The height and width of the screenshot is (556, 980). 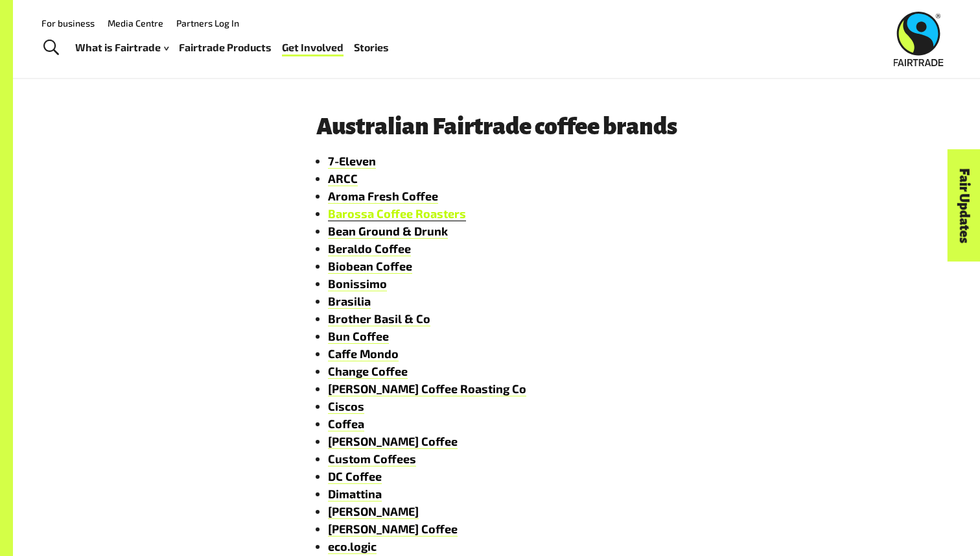 What do you see at coordinates (370, 248) in the screenshot?
I see `a: Beraldo Coffee` at bounding box center [370, 248].